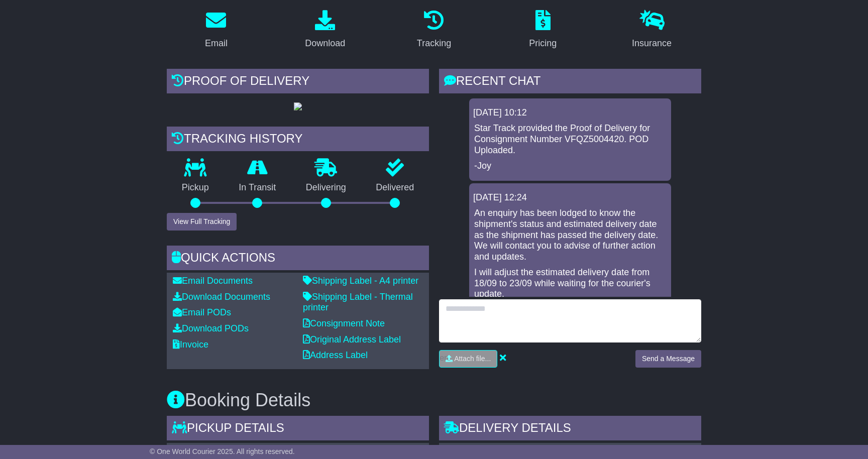 This screenshot has height=459, width=868. I want to click on a: Email Documents, so click(213, 281).